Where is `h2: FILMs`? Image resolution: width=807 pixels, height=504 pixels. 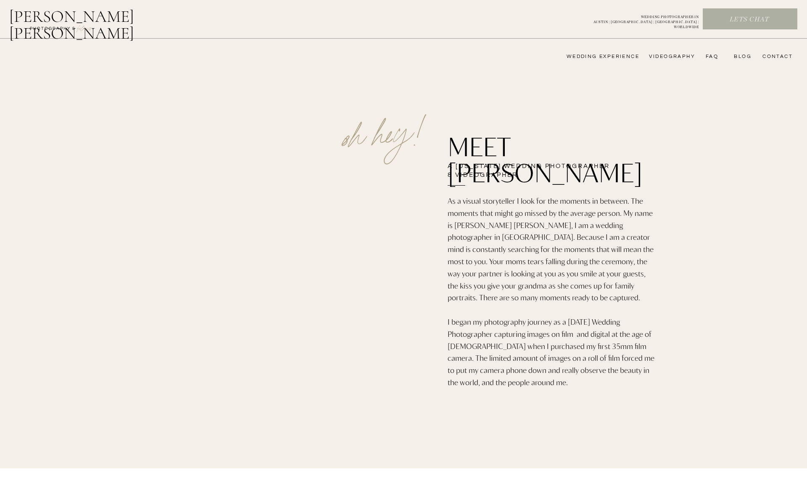
h2: FILMs is located at coordinates (84, 28).